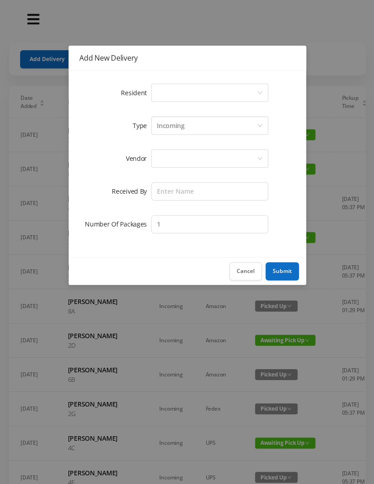 The image size is (374, 484). Describe the element at coordinates (138, 158) in the screenshot. I see `label: Vendor` at that location.